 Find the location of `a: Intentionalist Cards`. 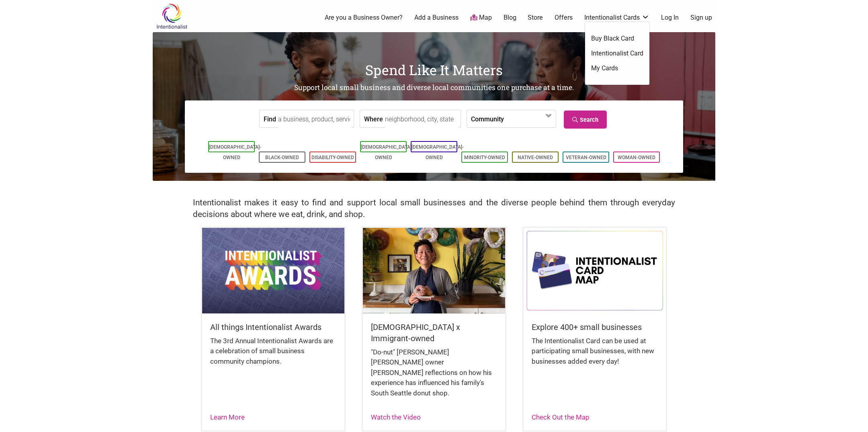

a: Intentionalist Cards is located at coordinates (617, 18).